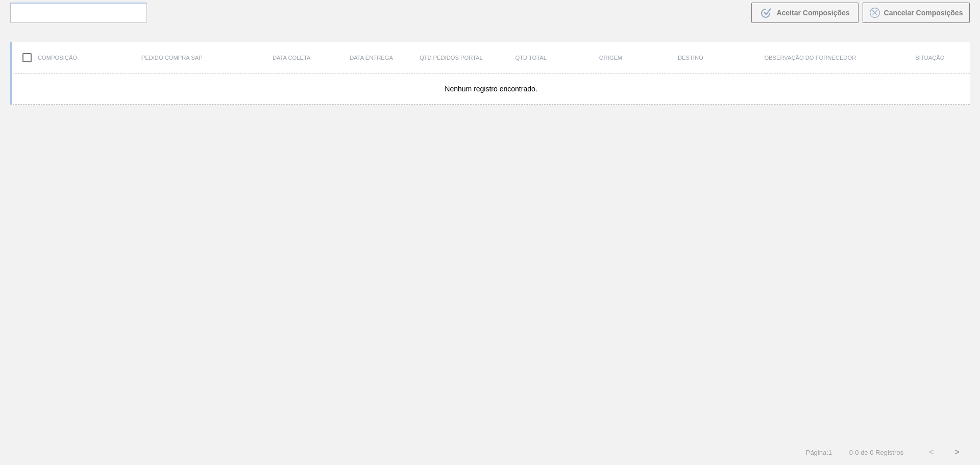 The width and height of the screenshot is (980, 465). I want to click on span: Página : 1, so click(819, 452).